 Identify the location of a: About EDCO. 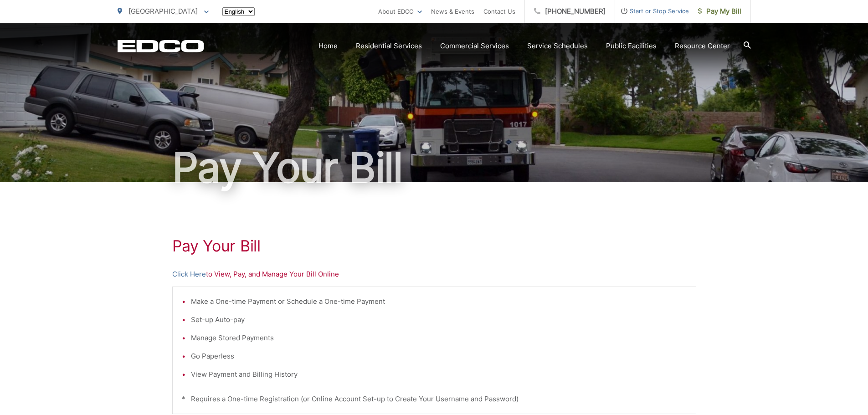
(400, 11).